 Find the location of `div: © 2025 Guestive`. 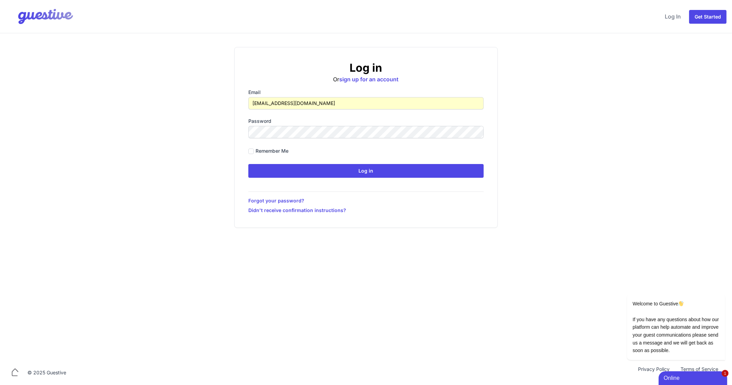

div: © 2025 Guestive is located at coordinates (47, 372).